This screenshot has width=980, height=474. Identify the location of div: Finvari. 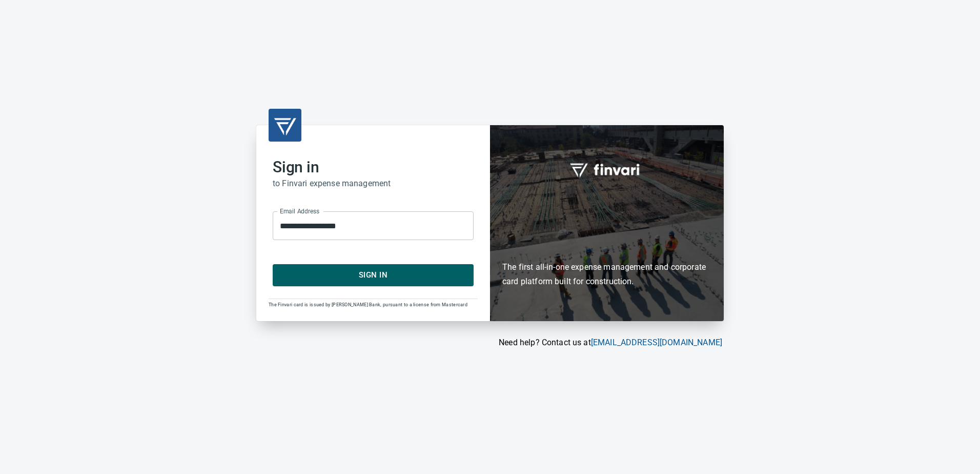
(607, 223).